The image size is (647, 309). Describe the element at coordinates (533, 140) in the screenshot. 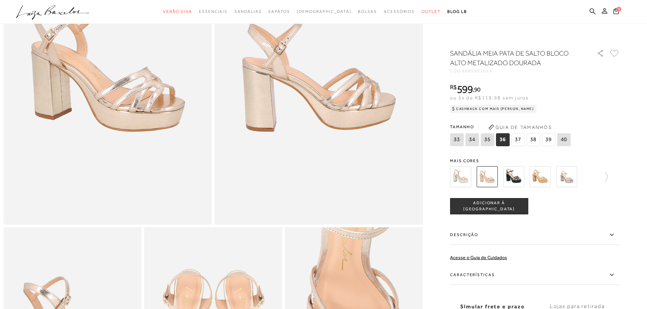

I see `span: 38` at that location.